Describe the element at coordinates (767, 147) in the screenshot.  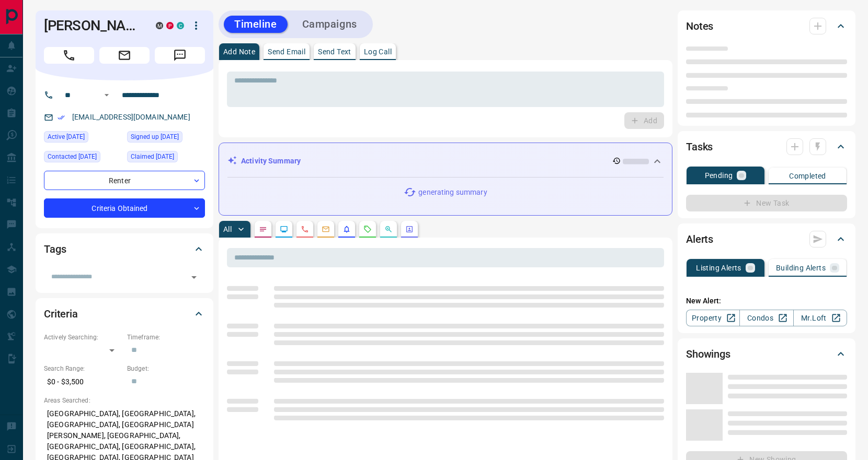
I see `div: Tasks` at that location.